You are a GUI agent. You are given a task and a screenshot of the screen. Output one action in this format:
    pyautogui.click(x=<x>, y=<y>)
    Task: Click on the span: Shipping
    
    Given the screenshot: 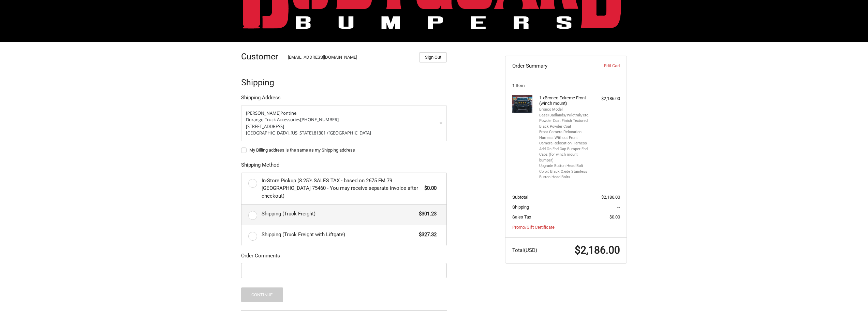 What is the action you would take?
    pyautogui.click(x=521, y=207)
    